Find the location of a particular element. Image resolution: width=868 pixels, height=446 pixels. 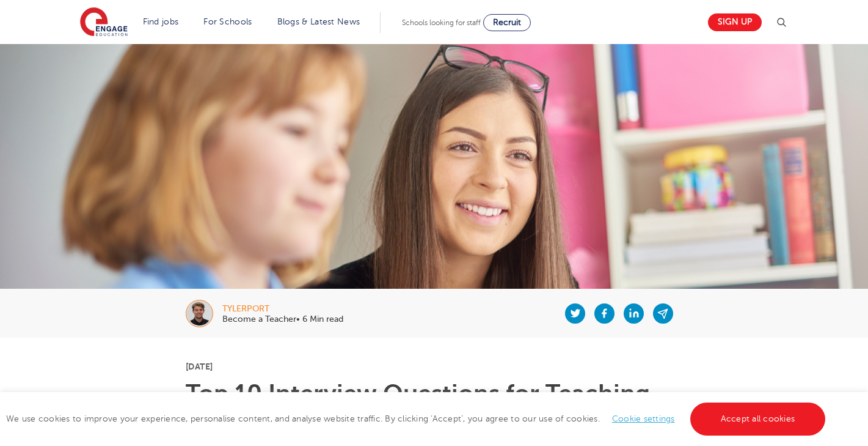

span: Recruit is located at coordinates (507, 22).